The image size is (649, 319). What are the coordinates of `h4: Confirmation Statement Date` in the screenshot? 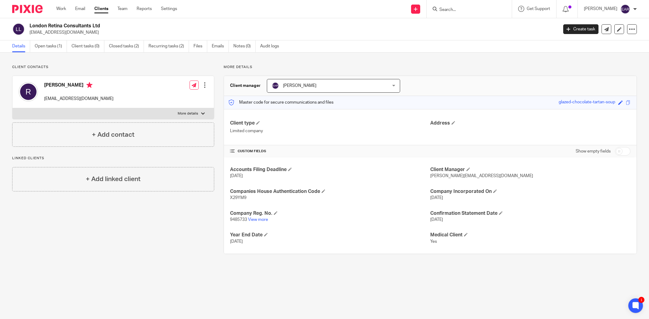 It's located at (530, 214).